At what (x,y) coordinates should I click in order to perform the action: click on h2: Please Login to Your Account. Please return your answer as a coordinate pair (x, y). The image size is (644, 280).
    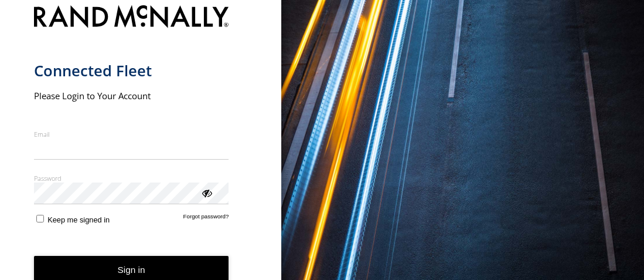
    Looking at the image, I should click on (132, 95).